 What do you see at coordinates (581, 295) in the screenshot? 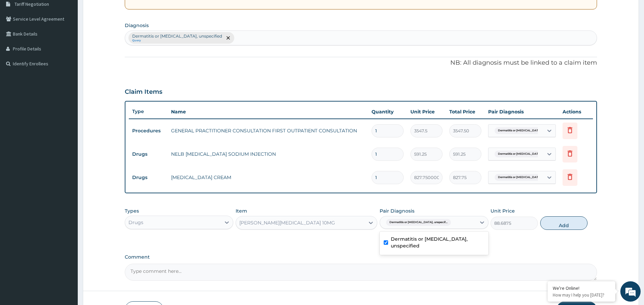
I see `p: How may I help you today?` at bounding box center [581, 295].